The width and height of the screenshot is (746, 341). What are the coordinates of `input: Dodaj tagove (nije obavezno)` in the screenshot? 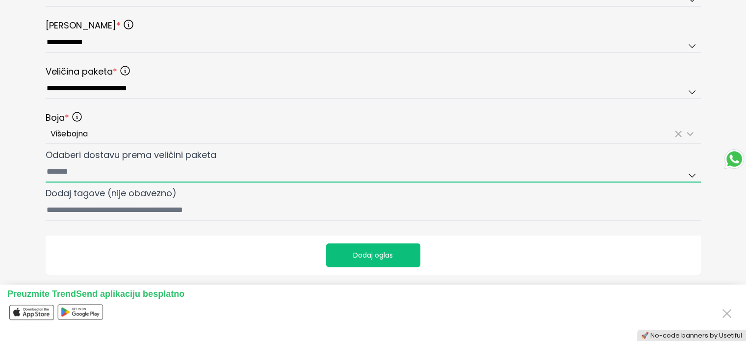 It's located at (373, 210).